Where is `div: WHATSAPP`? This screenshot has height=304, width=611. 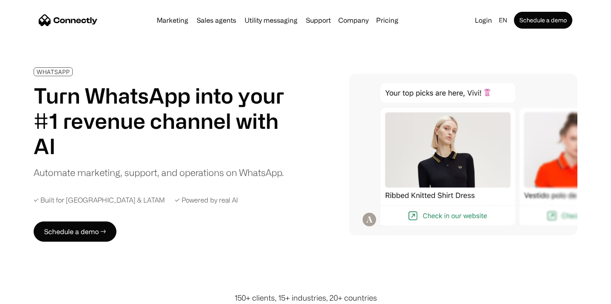
div: WHATSAPP is located at coordinates (53, 71).